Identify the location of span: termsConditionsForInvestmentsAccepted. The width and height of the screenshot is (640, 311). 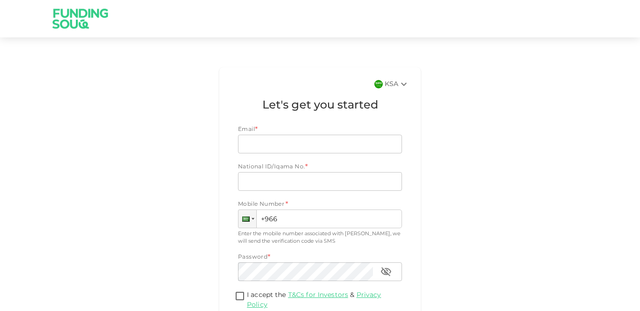
(240, 297).